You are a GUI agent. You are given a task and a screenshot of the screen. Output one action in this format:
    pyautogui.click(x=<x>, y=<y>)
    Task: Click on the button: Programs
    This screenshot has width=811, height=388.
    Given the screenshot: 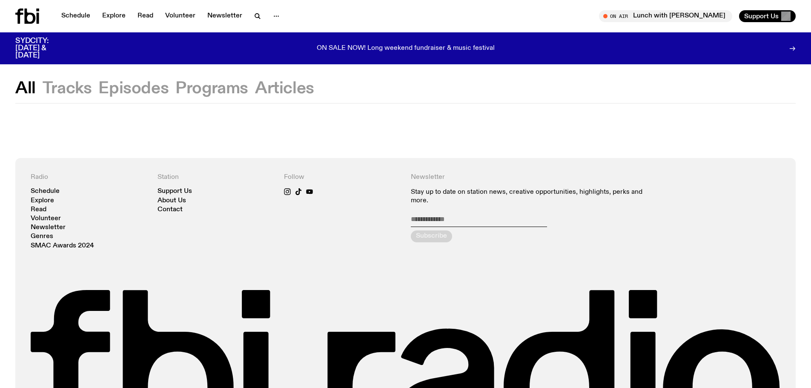 What is the action you would take?
    pyautogui.click(x=212, y=89)
    